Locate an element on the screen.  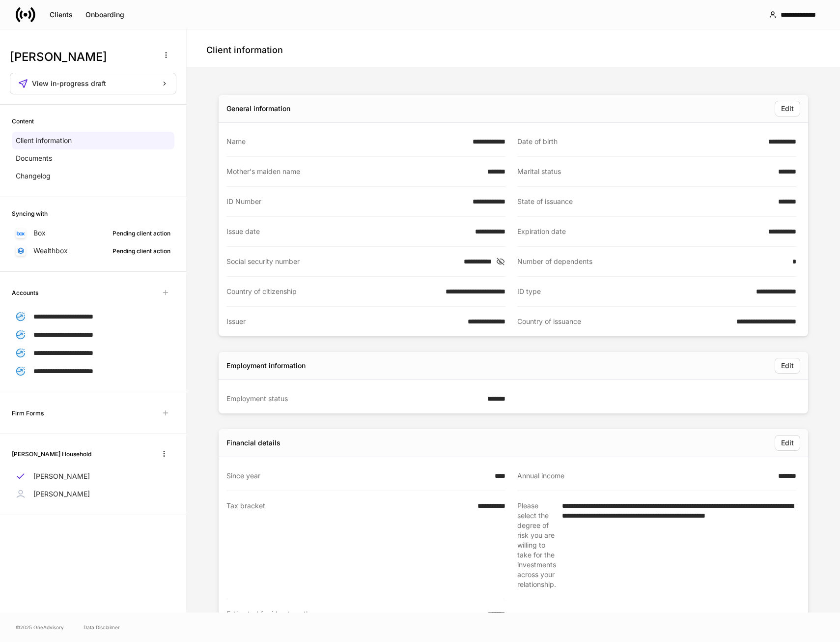
div: Social security number is located at coordinates (342, 262).